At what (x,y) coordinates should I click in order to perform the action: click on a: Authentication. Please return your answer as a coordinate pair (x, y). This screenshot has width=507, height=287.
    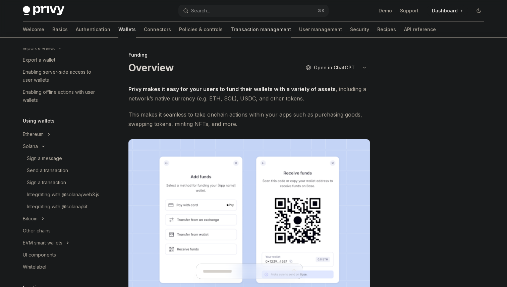
    Looking at the image, I should click on (93, 30).